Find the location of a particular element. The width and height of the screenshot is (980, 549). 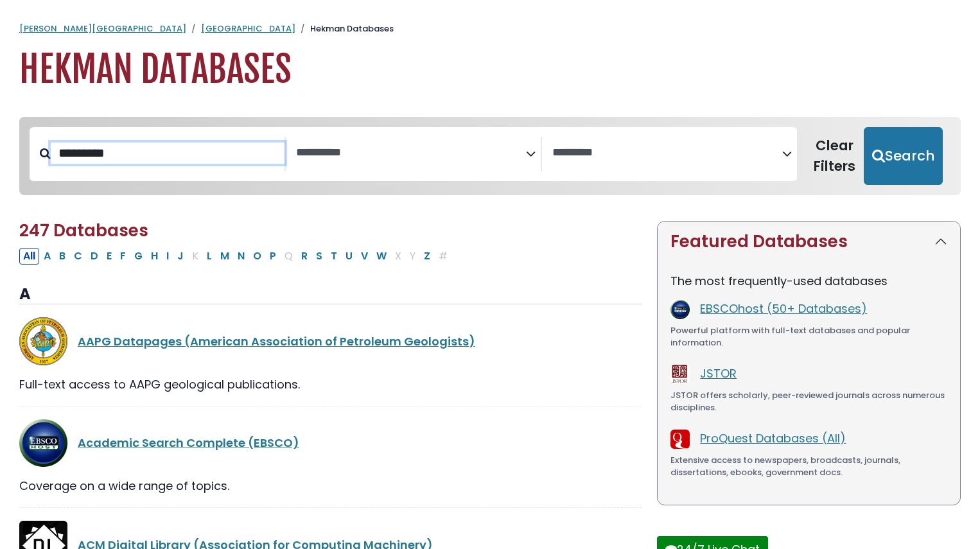

button: Filter Results W is located at coordinates (382, 256).